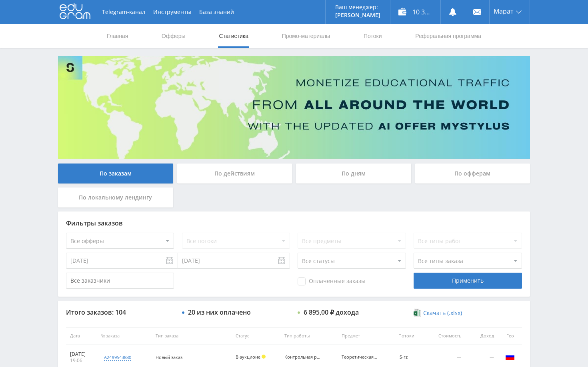 Image resolution: width=588 pixels, height=367 pixels. Describe the element at coordinates (303, 357) in the screenshot. I see `div: Контрольная работа` at that location.